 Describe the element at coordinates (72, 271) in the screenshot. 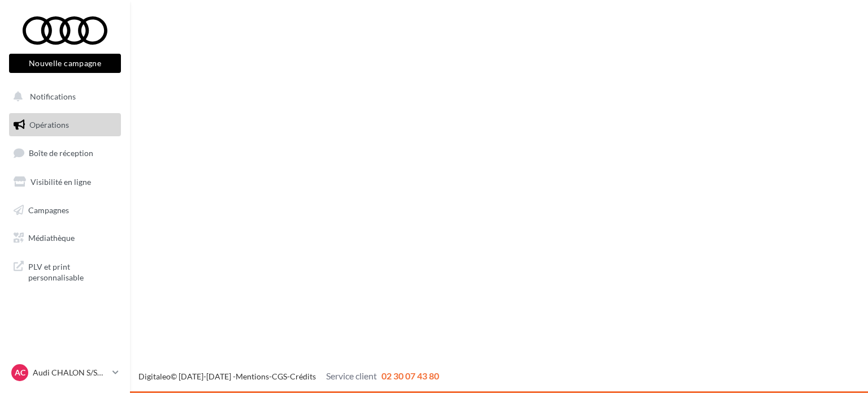

I see `span: PLV et print personnalisable` at that location.